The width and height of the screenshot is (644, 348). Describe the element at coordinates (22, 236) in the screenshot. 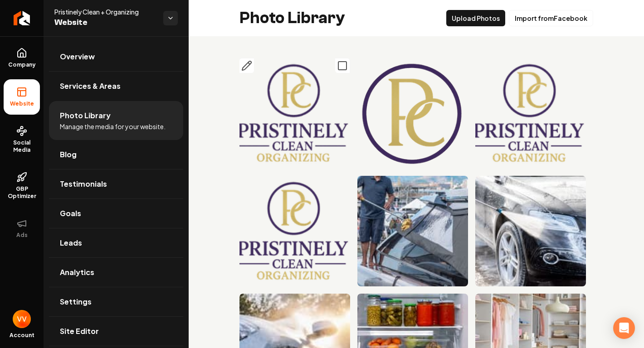

I see `span: Ads` at that location.